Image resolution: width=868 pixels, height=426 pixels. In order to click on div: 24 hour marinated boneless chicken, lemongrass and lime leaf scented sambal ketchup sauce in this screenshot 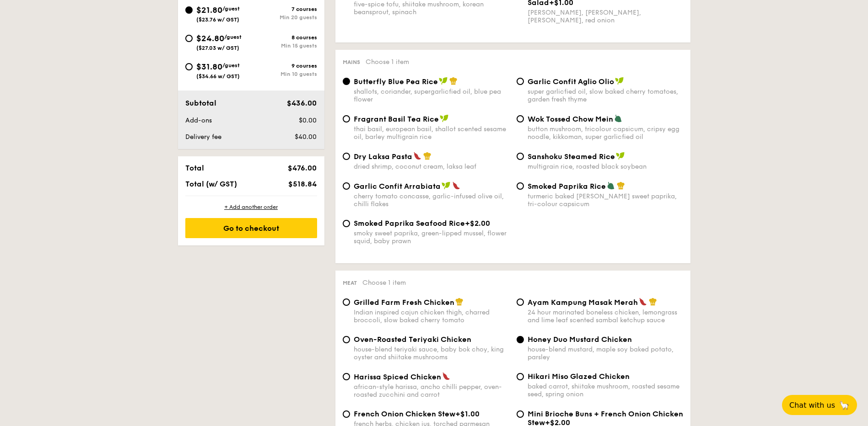, I will do `click(605, 316)`.